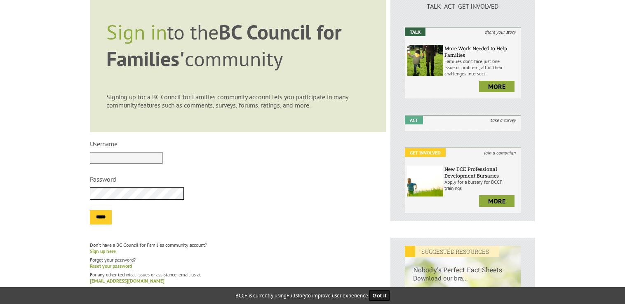 This screenshot has height=304, width=625. I want to click on em: Get Involved, so click(425, 152).